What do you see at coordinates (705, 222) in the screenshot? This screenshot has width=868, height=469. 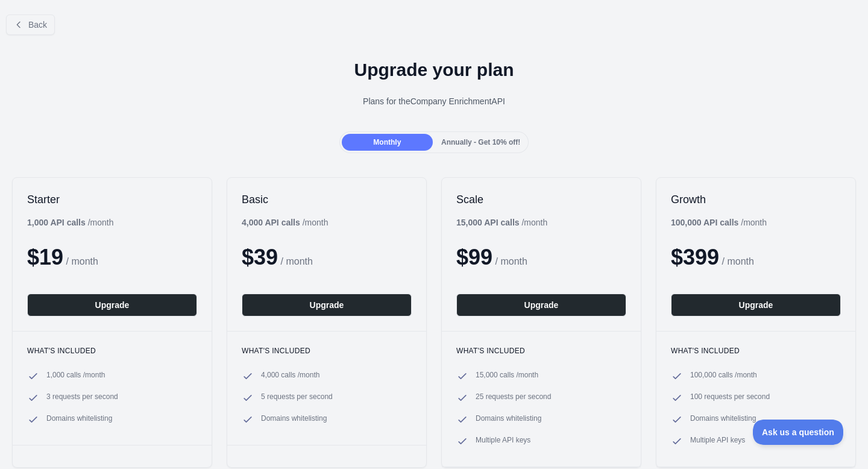 I see `b: 100,000 API calls` at bounding box center [705, 222].